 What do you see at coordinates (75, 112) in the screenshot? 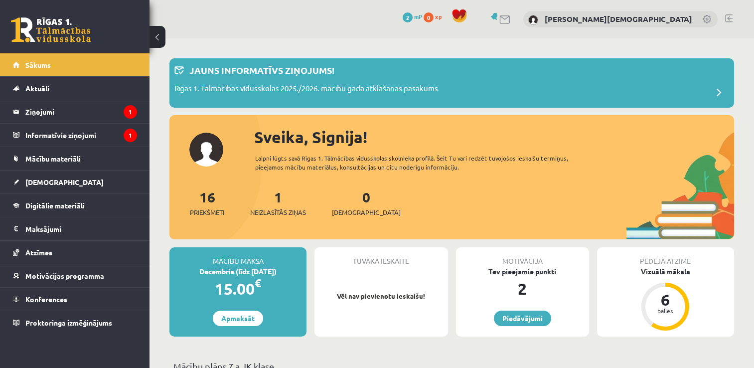
I see `a: Ziņojumi1` at bounding box center [75, 112].